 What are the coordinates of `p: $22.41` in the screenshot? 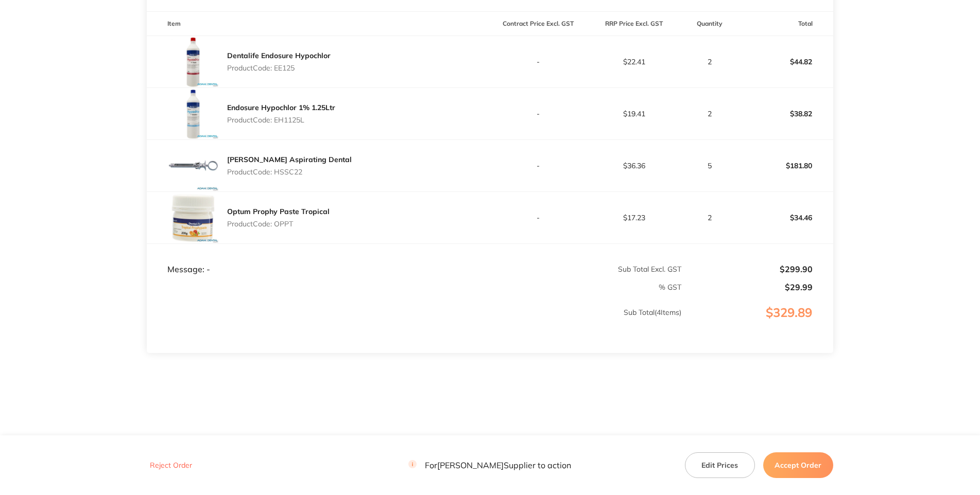 It's located at (634, 62).